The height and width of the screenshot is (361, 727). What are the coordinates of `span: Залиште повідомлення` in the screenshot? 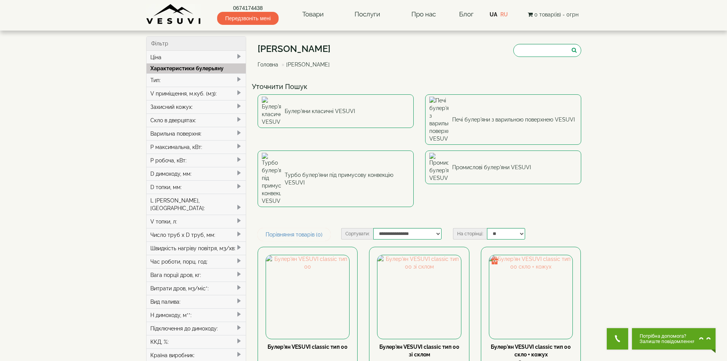 It's located at (667, 341).